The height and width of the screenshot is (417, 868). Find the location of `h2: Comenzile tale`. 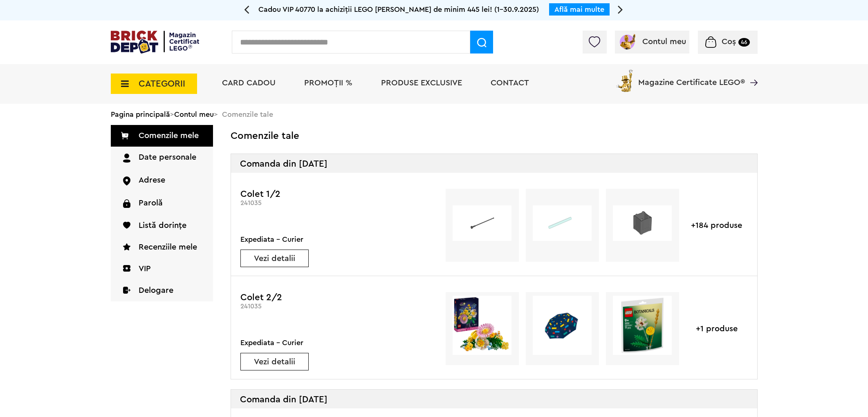

h2: Comenzile tale is located at coordinates (494, 136).